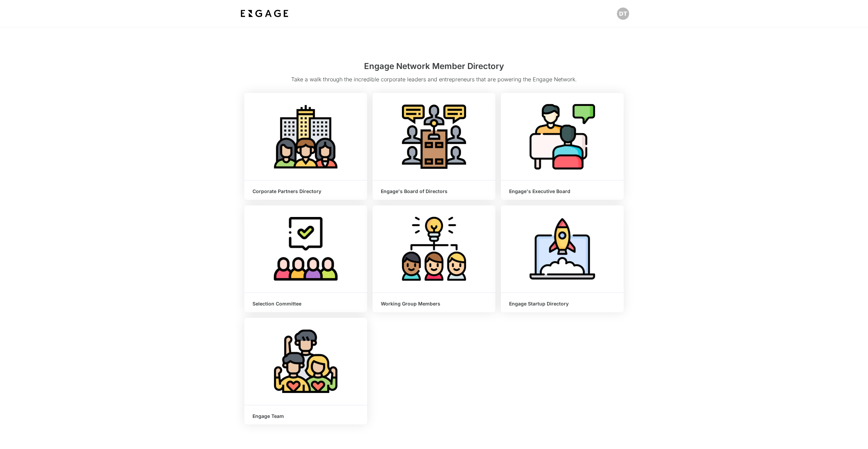 This screenshot has width=868, height=449. Describe the element at coordinates (306, 304) in the screenshot. I see `h6: Selection Committee` at that location.